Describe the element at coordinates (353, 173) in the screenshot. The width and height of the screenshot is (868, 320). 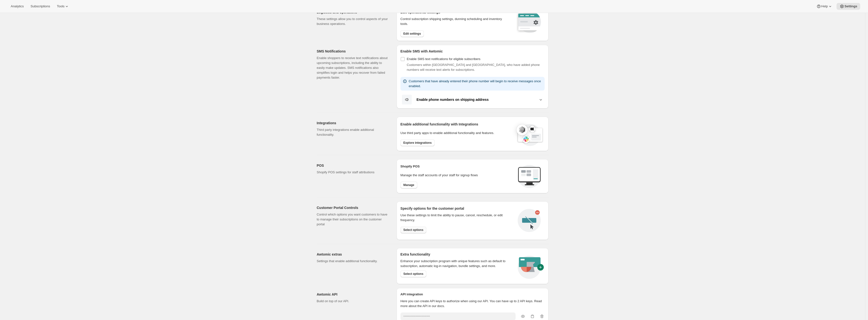
I see `p: Shopify POS settings for staff attributions` at that location.